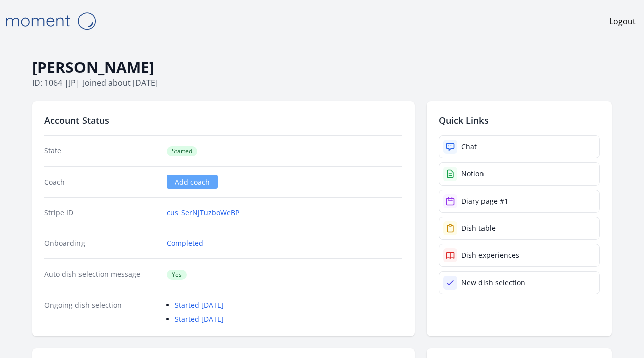  Describe the element at coordinates (478, 228) in the screenshot. I see `div: Dish table` at that location.